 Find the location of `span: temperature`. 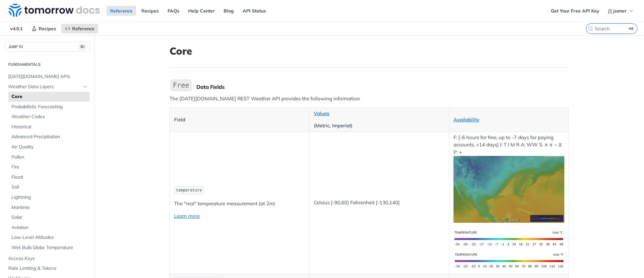

span: temperature is located at coordinates (189, 190).